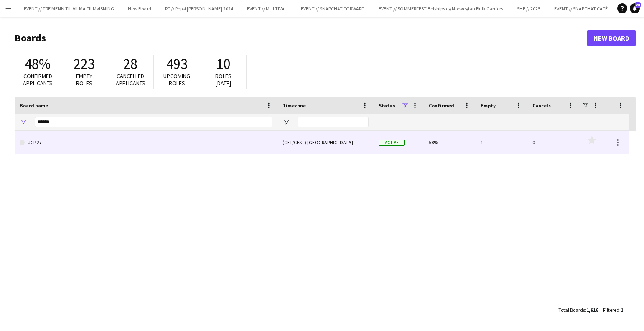  What do you see at coordinates (502, 142) in the screenshot?
I see `div: 1` at bounding box center [502, 142].